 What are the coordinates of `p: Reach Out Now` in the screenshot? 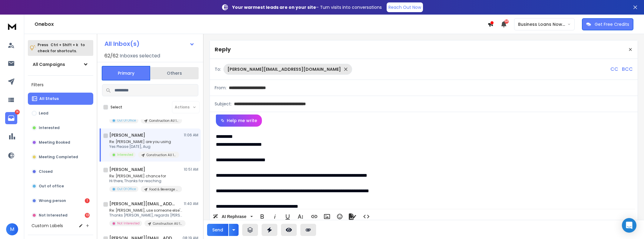 It's located at (405, 7).